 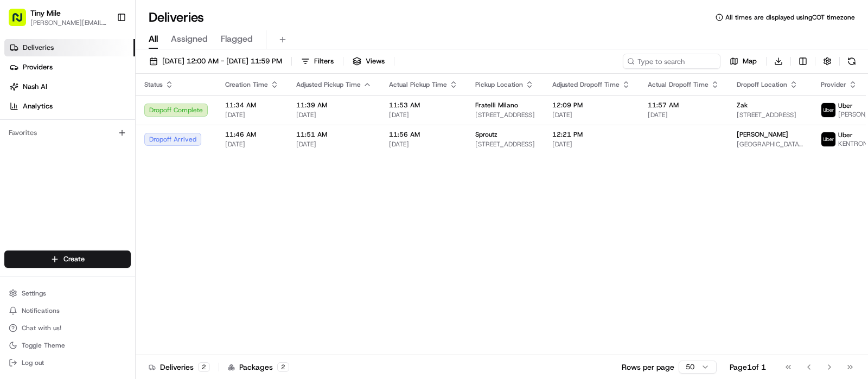 What do you see at coordinates (236, 39) in the screenshot?
I see `span: Flagged` at bounding box center [236, 39].